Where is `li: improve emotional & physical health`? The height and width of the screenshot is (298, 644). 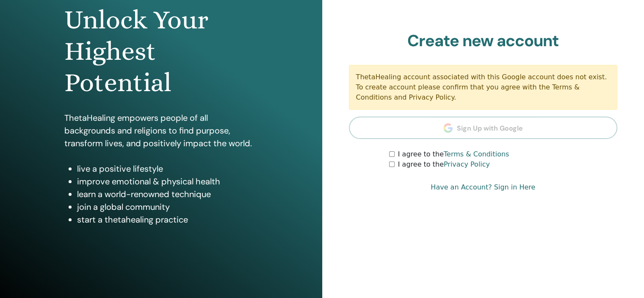 li: improve emotional & physical health is located at coordinates (167, 182).